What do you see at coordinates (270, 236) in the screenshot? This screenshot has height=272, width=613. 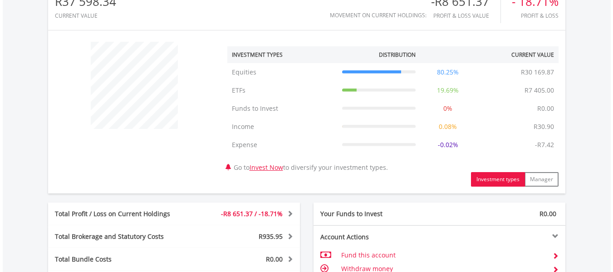 I see `span: R935.95` at bounding box center [270, 236].